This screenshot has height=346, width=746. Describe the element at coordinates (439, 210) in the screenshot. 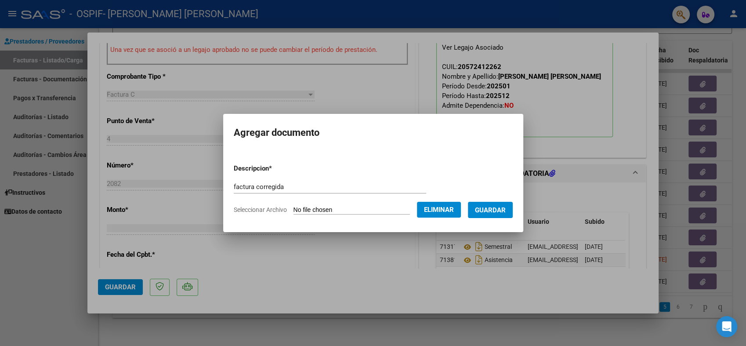

I see `span: Eliminar` at that location.